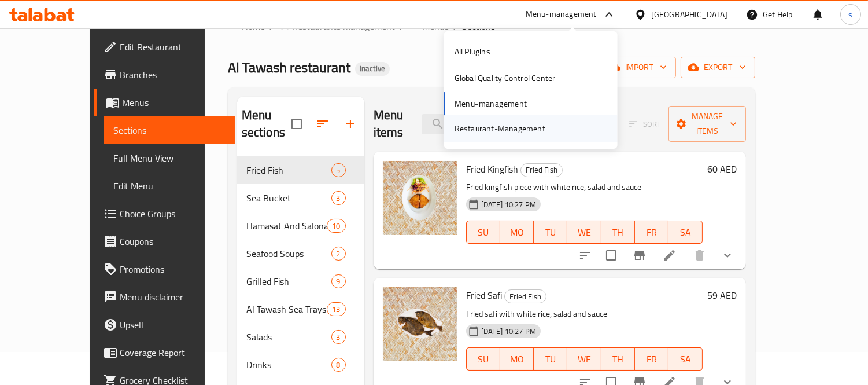 The height and width of the screenshot is (385, 868). What do you see at coordinates (336, 226) in the screenshot?
I see `span: 10` at bounding box center [336, 226].